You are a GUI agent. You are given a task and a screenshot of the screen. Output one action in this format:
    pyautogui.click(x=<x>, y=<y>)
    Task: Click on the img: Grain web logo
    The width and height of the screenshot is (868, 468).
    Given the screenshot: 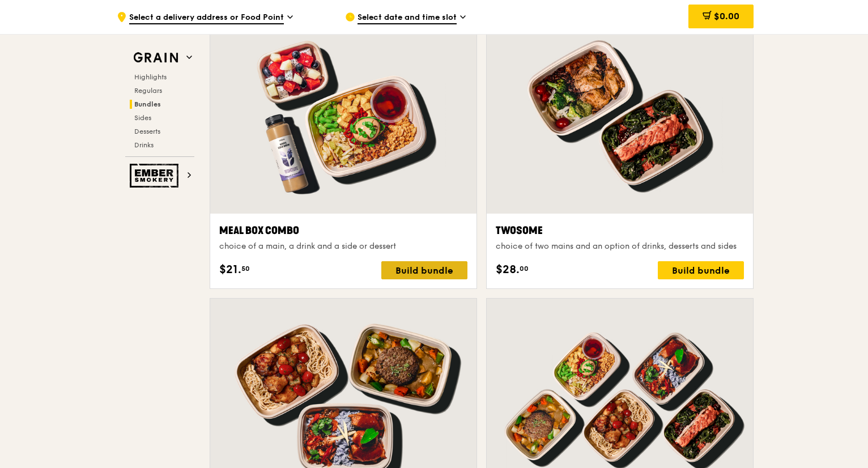 What is the action you would take?
    pyautogui.click(x=156, y=58)
    